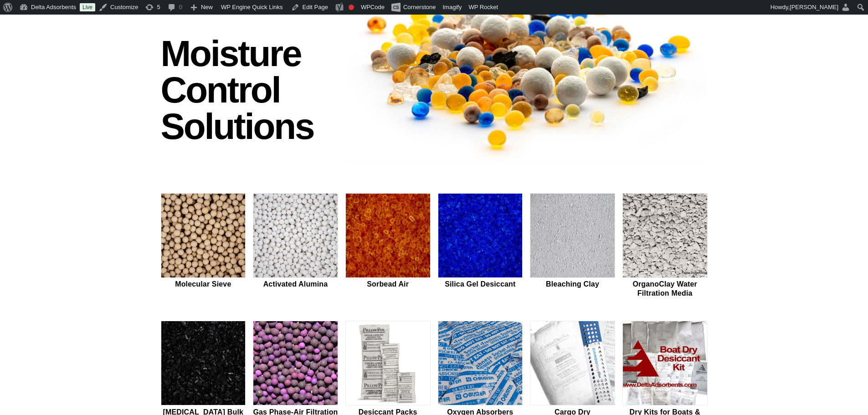  I want to click on a: Silica Gel Desiccant, so click(480, 246).